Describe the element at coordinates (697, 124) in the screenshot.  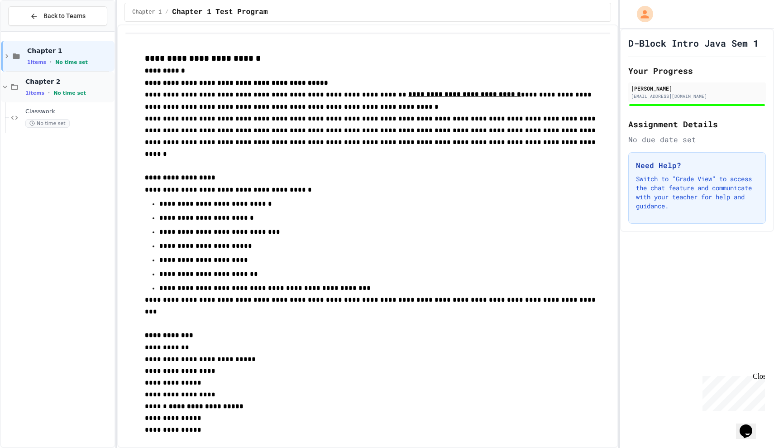
I see `h2: Assignment Details` at that location.